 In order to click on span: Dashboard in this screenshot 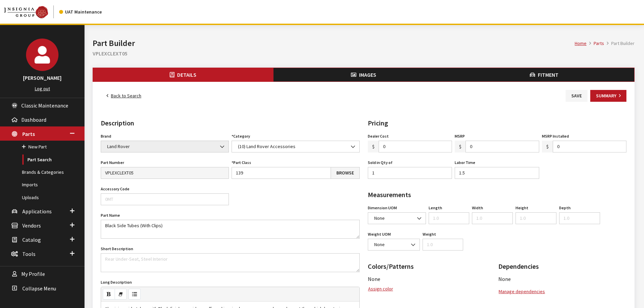, I will do `click(34, 120)`.